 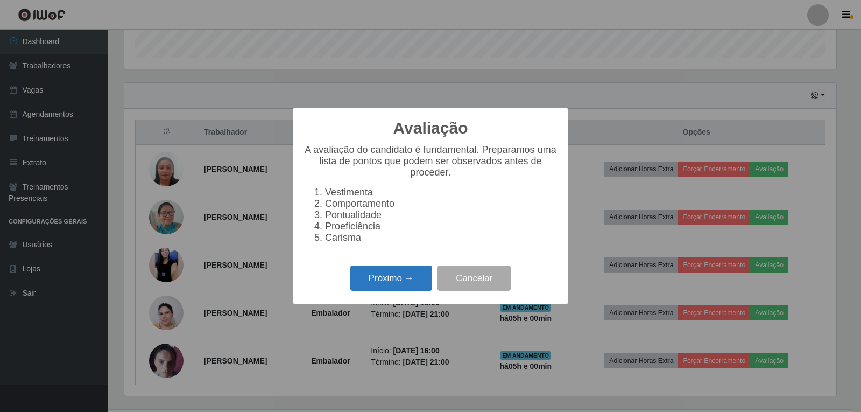 I want to click on button: Próximo →, so click(x=391, y=278).